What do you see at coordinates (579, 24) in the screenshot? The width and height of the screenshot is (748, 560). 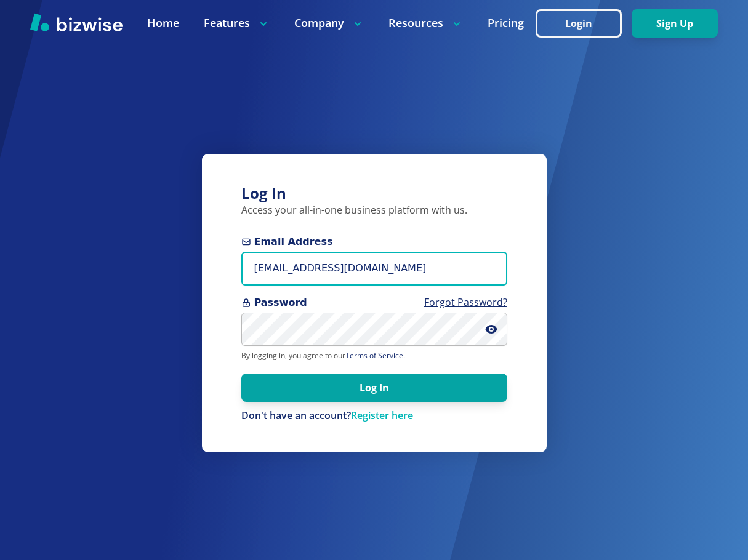 I see `button: Login` at bounding box center [579, 24].